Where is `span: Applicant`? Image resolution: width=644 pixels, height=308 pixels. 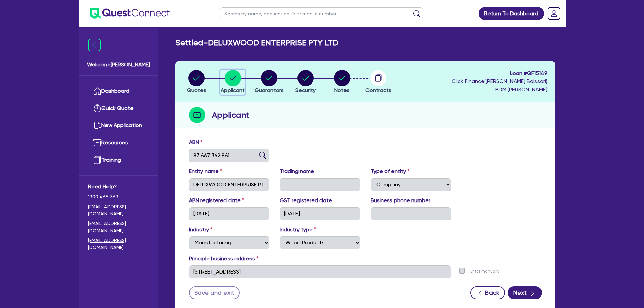
span: Applicant is located at coordinates (233, 90).